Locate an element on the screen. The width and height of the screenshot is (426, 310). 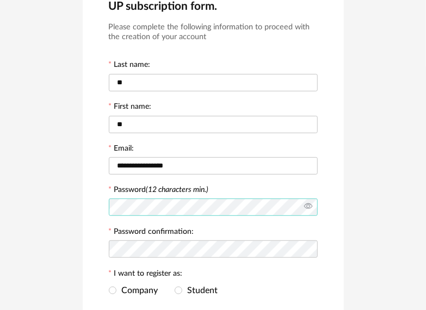
i: (12 characters min.) is located at coordinates (178, 190).